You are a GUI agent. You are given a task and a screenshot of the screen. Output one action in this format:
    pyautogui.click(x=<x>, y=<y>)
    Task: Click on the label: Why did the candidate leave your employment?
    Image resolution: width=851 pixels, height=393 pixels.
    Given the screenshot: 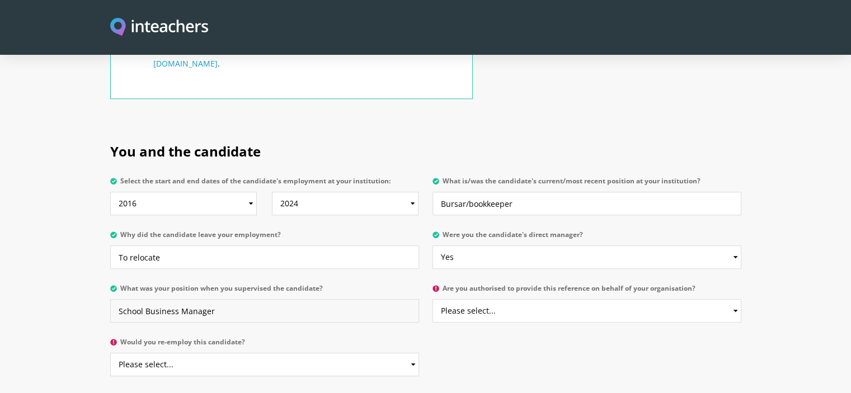 What is the action you would take?
    pyautogui.click(x=265, y=238)
    